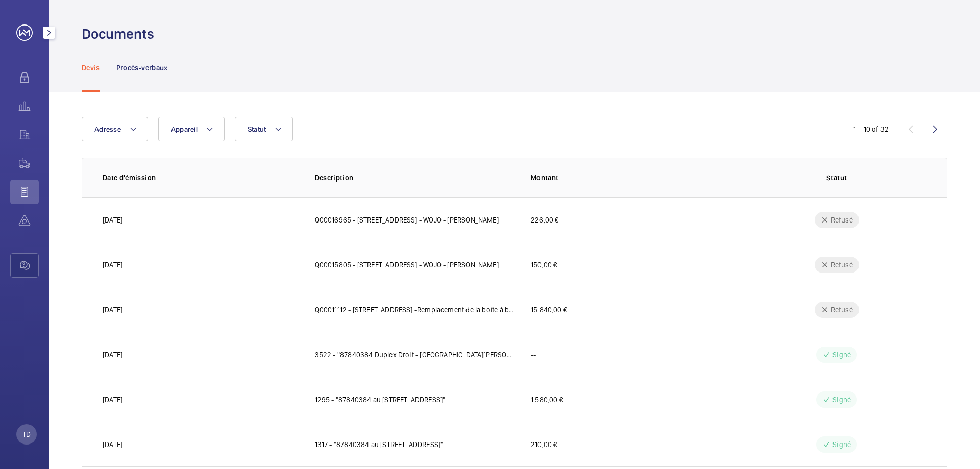 The width and height of the screenshot is (980, 469). Describe the element at coordinates (108, 129) in the screenshot. I see `span: Adresse` at that location.